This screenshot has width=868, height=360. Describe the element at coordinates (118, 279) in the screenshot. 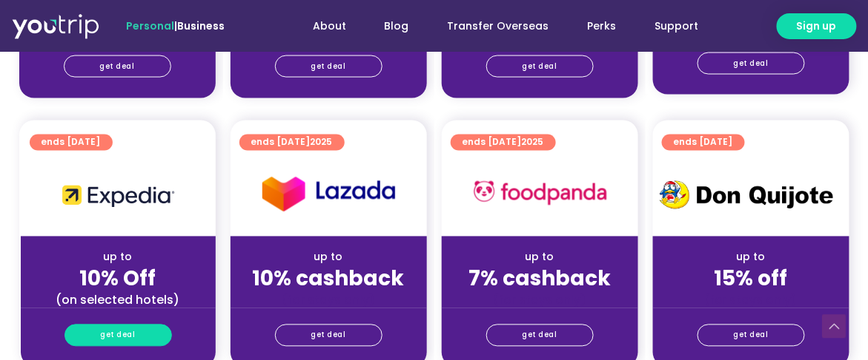

I see `strong: 10% Off` at that location.